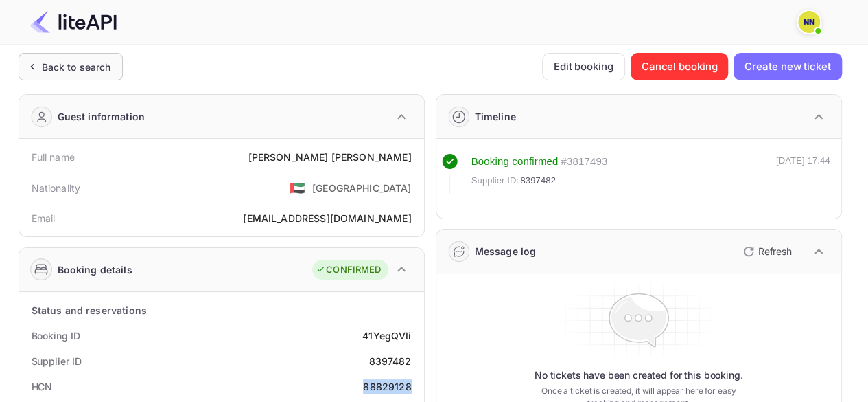  I want to click on span: 8397482, so click(538, 181).